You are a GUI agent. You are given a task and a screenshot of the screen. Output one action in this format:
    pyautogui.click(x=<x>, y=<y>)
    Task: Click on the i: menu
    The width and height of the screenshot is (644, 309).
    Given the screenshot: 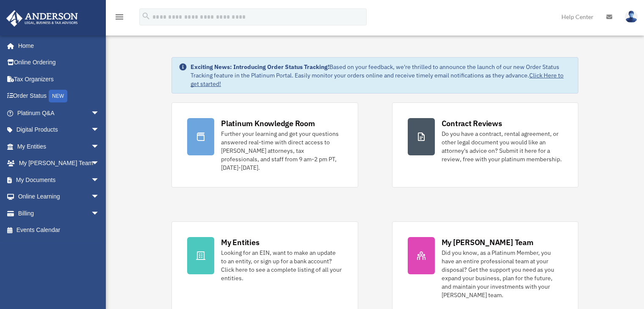 What is the action you would take?
    pyautogui.click(x=119, y=17)
    